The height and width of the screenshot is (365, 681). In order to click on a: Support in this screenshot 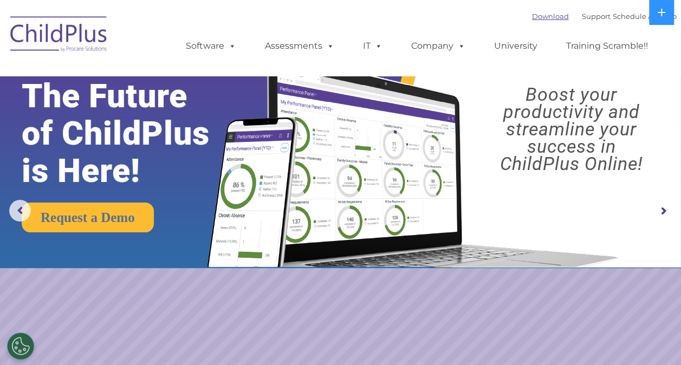, I will do `click(596, 16)`.